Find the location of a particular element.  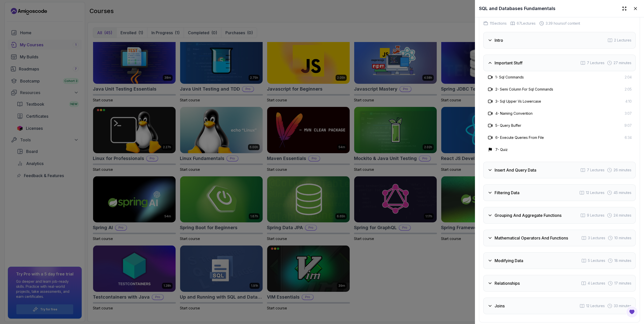

button: Important Stuff7 Lectures 27 minutes is located at coordinates (559, 63).